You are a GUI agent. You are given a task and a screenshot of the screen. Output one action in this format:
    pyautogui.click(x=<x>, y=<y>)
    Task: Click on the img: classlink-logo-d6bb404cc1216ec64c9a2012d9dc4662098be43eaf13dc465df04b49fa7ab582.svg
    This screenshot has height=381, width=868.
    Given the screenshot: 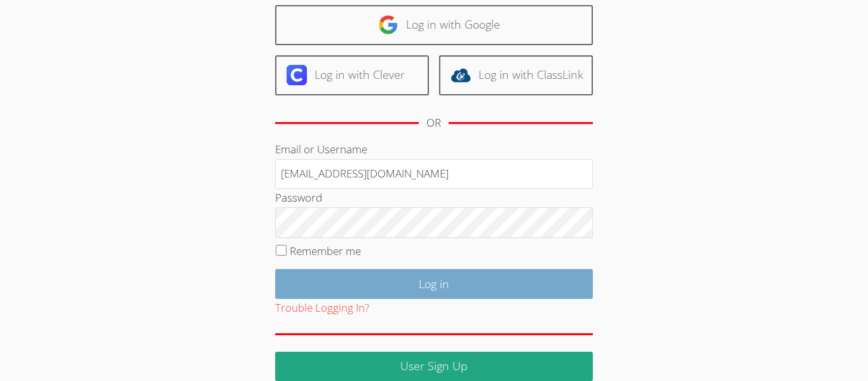 What is the action you would take?
    pyautogui.click(x=461, y=75)
    